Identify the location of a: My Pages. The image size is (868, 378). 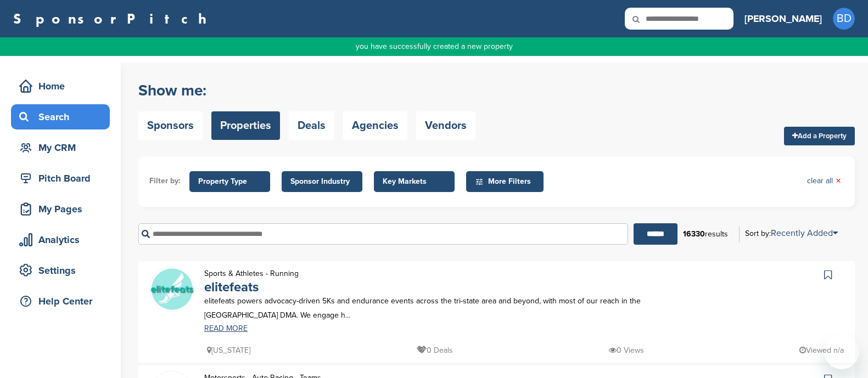
(61, 209).